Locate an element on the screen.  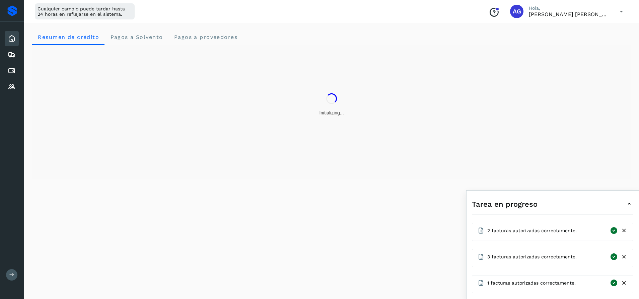
div: Cualquier cambio puede tardar hasta 24 horas en reflejarse en el sistema. is located at coordinates (85, 11).